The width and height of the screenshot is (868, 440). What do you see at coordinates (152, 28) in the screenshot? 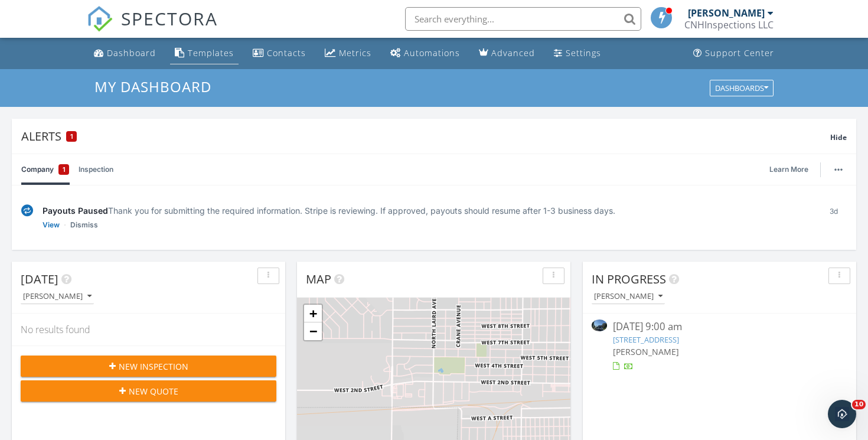
I see `a: SPECTORA` at bounding box center [152, 28].